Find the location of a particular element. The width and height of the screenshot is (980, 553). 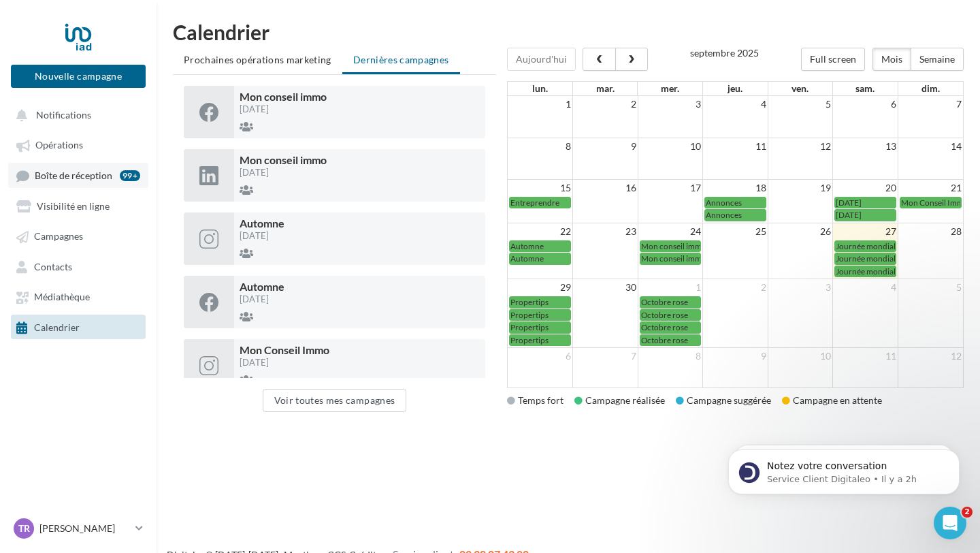

a: Contacts is located at coordinates (79, 266).